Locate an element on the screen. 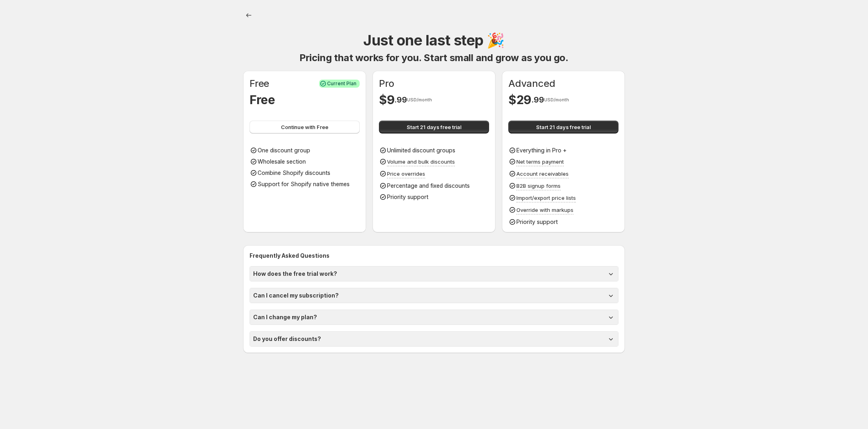 The height and width of the screenshot is (429, 868). h1: Pricing that works for you. Start small and grow as you go. is located at coordinates (434, 58).